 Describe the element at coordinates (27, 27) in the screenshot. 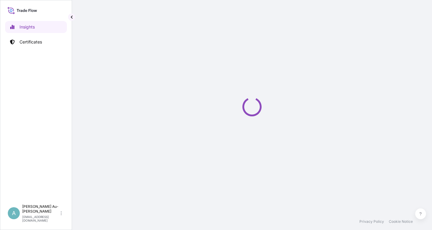

I see `p: Insights` at that location.